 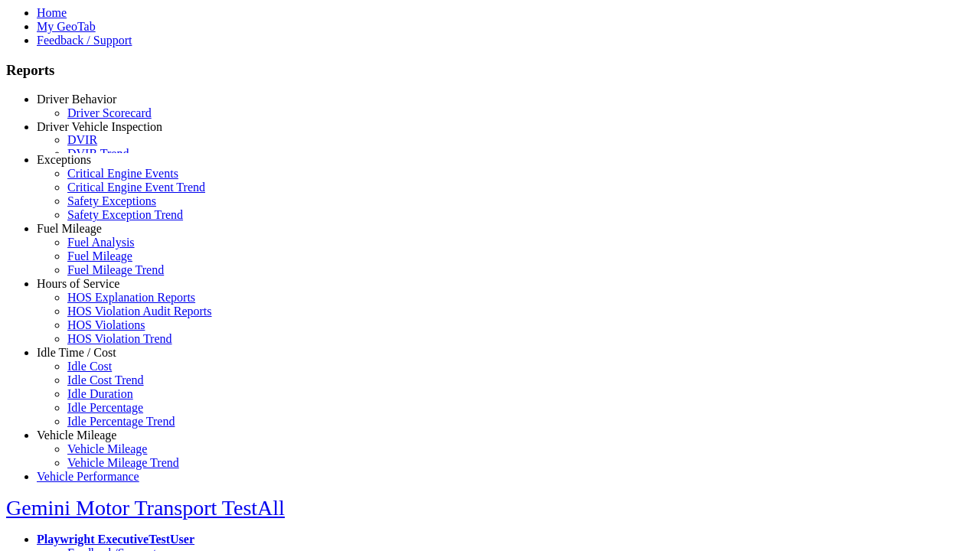 I want to click on a: Idle Percentage, so click(x=105, y=407).